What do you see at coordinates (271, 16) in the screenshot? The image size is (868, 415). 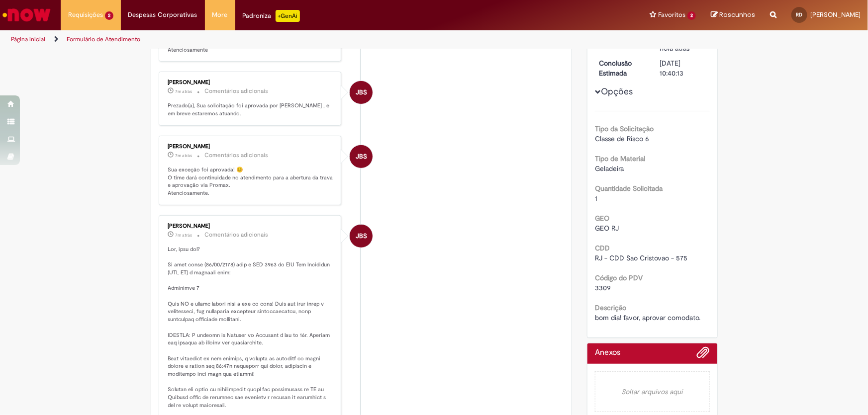 I see `div: Padroniza` at bounding box center [271, 16].